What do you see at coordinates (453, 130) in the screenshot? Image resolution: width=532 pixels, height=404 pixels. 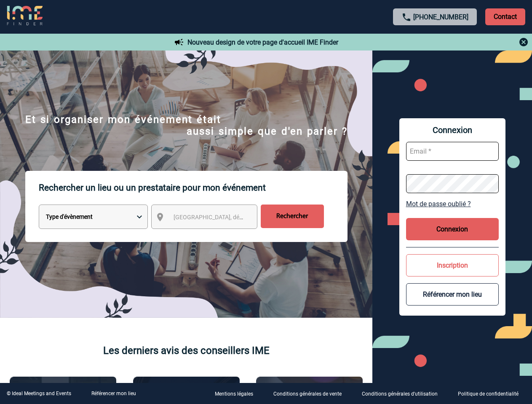 I see `span: Connexion` at bounding box center [453, 130].